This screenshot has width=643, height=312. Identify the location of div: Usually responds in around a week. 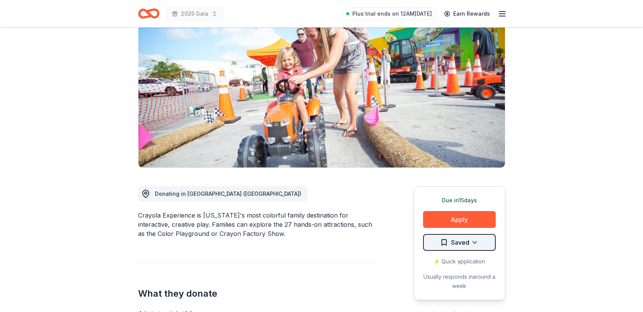
(460, 282).